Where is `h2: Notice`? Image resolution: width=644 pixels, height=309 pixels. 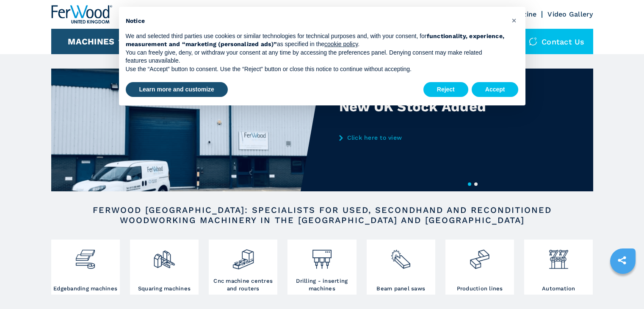 h2: Notice is located at coordinates (315, 21).